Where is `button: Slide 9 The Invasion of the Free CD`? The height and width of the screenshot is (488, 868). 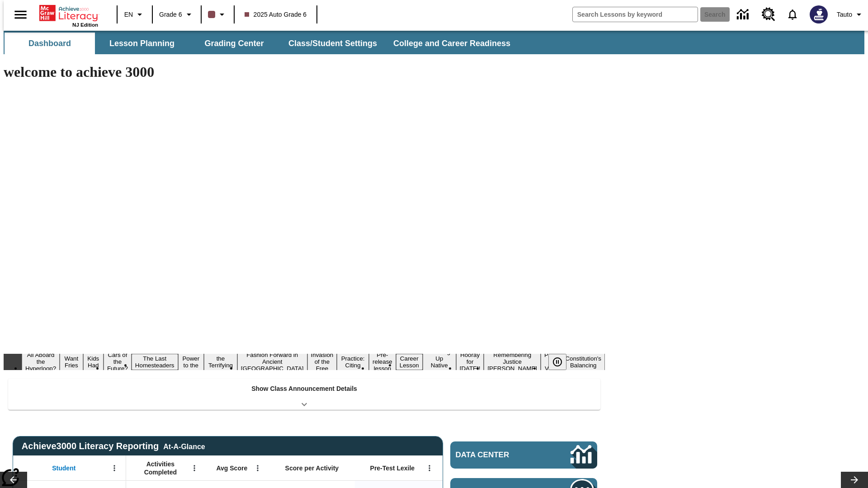
button: Slide 9 The Invasion of the Free CD is located at coordinates (322, 361).